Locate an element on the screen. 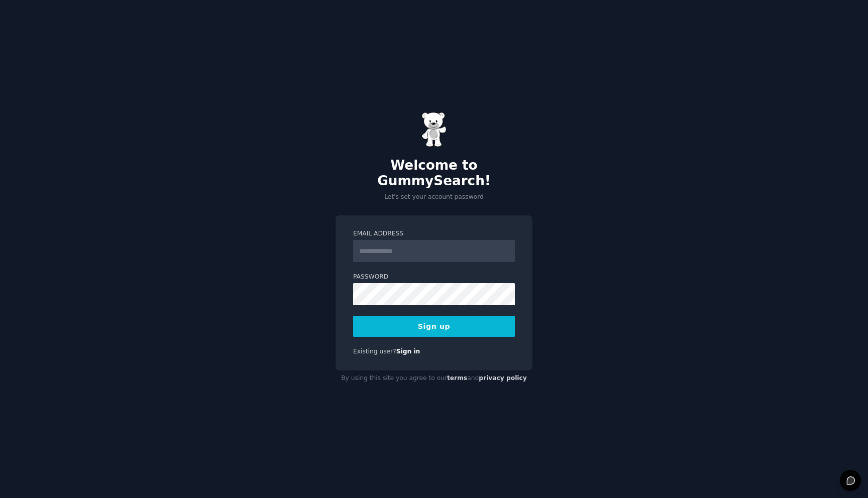  a: terms is located at coordinates (457, 378).